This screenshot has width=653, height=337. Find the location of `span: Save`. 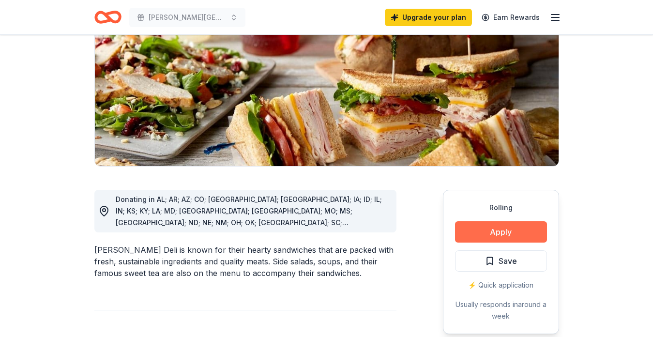

span: Save is located at coordinates (507, 261).